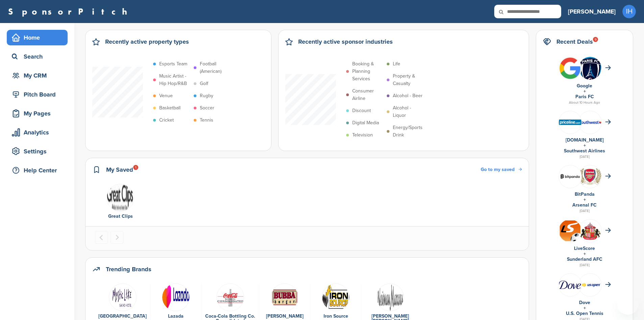 Image resolution: width=644 pixels, height=320 pixels. What do you see at coordinates (204, 83) in the screenshot?
I see `p: Golf` at bounding box center [204, 83].